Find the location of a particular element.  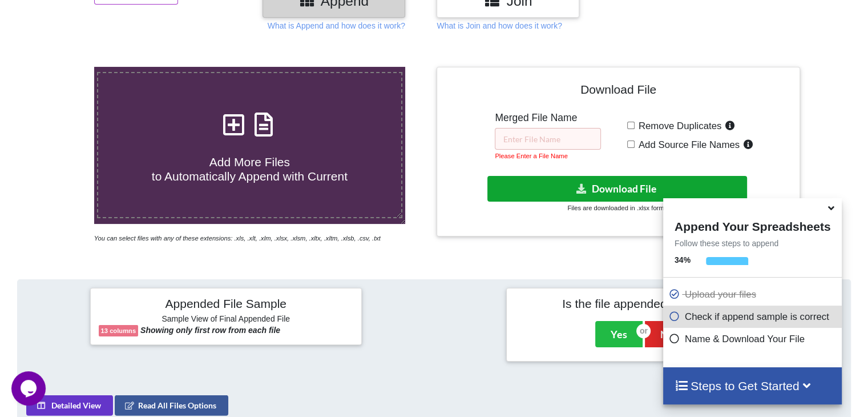

h4: Is the file appended correctly? is located at coordinates (642, 303).